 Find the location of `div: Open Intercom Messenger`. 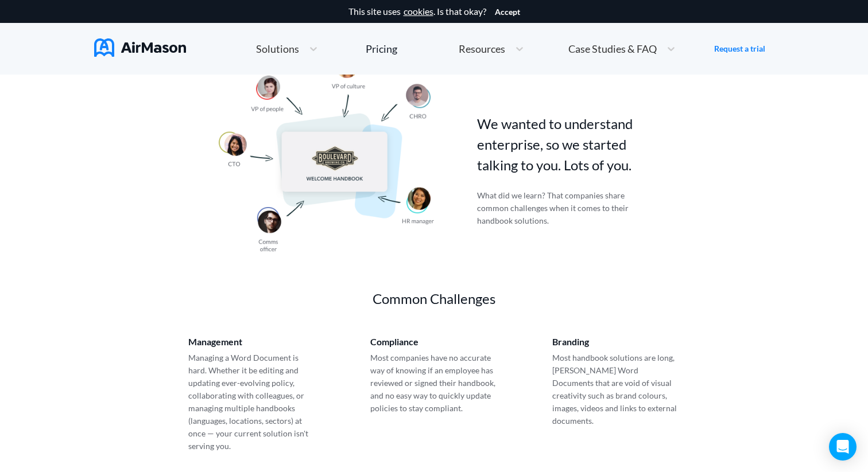

div: Open Intercom Messenger is located at coordinates (843, 447).